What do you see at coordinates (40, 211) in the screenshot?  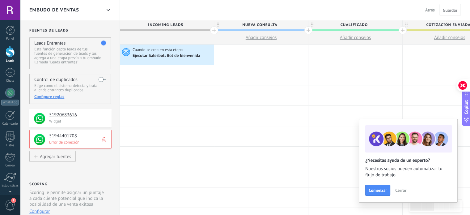 I see `button: Configurar` at bounding box center [40, 211].